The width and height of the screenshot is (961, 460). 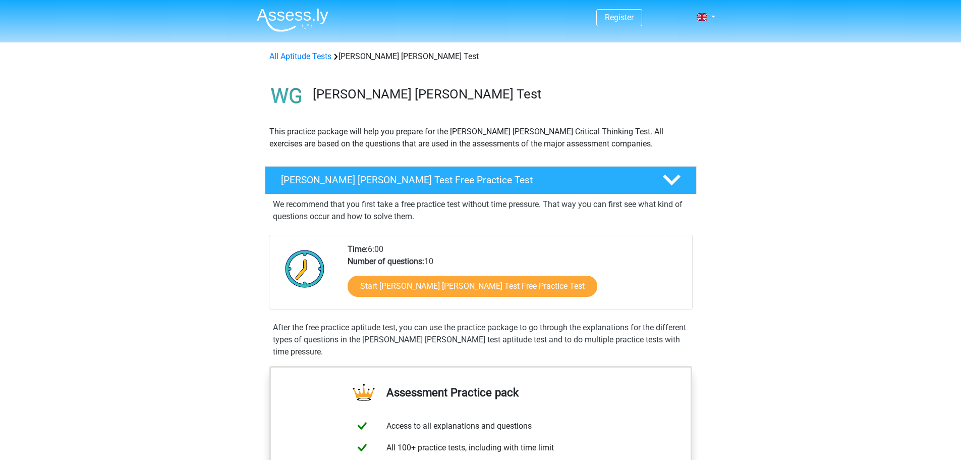 What do you see at coordinates (358, 249) in the screenshot?
I see `b: Time:` at bounding box center [358, 249].